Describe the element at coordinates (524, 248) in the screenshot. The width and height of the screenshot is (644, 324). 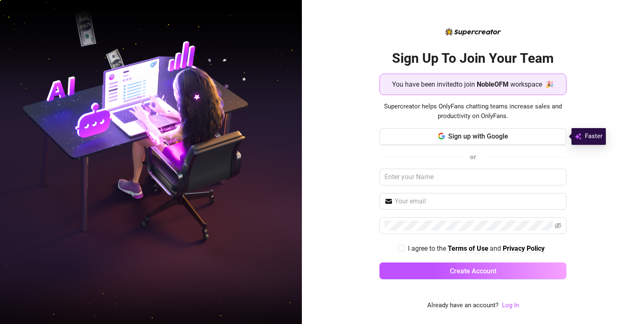
I see `strong: Privacy Policy` at that location.